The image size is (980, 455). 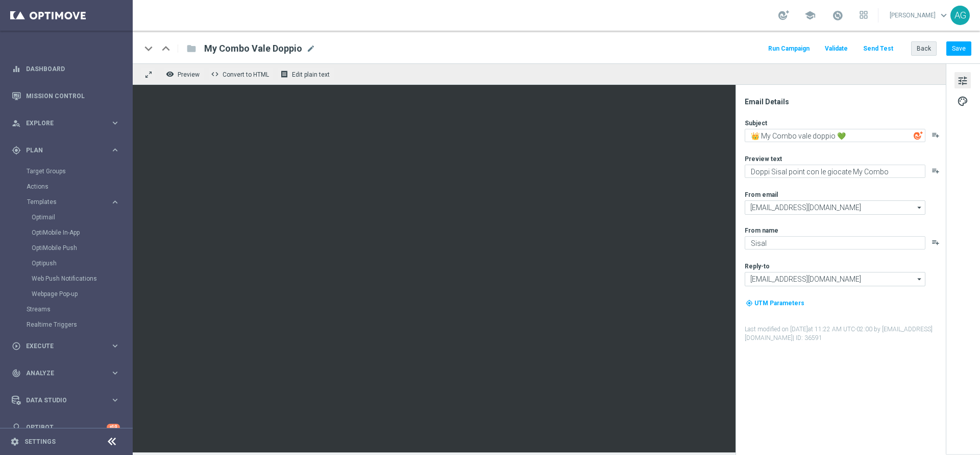 What do you see at coordinates (69, 248) in the screenshot?
I see `a: OptiMobile Push` at bounding box center [69, 248].